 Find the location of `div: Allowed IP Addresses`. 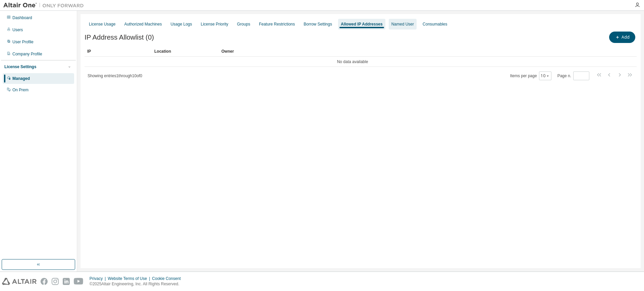

div: Allowed IP Addresses is located at coordinates (362, 24).